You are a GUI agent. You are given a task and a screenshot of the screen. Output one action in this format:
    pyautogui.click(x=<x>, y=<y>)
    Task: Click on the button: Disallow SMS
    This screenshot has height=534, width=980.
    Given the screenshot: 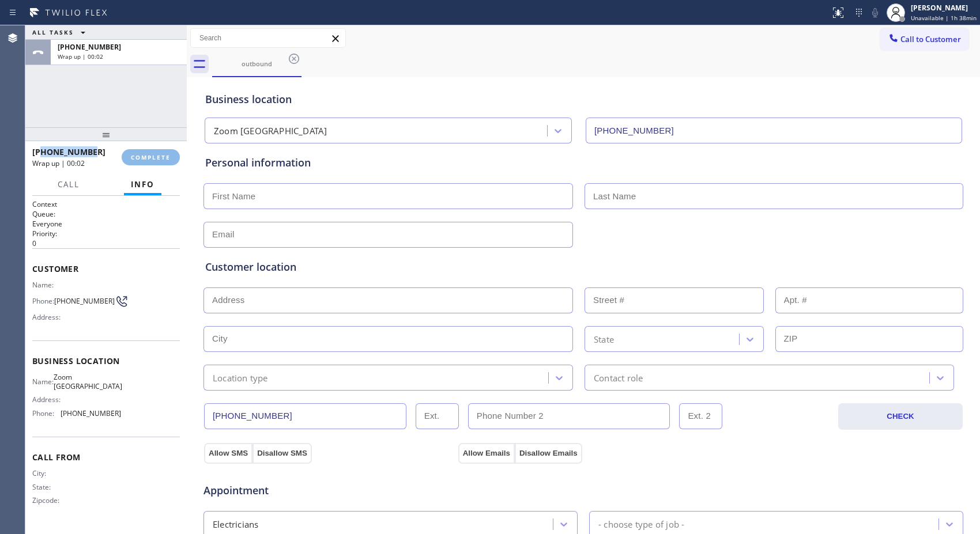 What is the action you would take?
    pyautogui.click(x=282, y=453)
    